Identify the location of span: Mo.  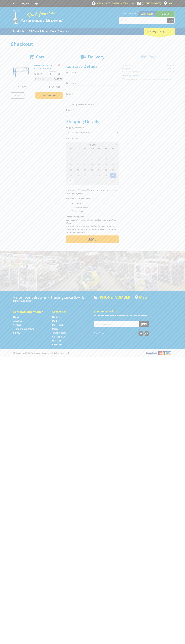
(78, 149).